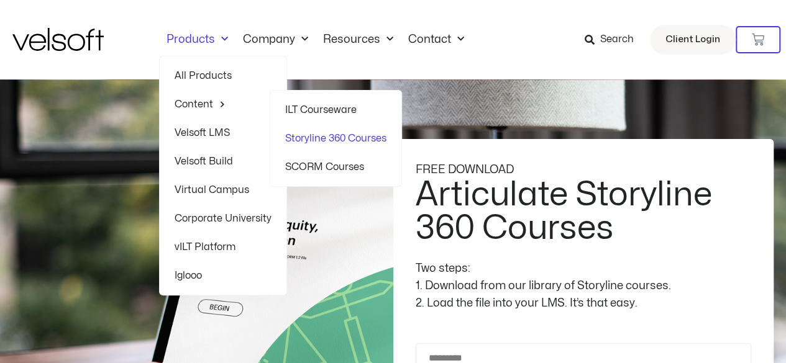  I want to click on a: vILT Platform, so click(223, 247).